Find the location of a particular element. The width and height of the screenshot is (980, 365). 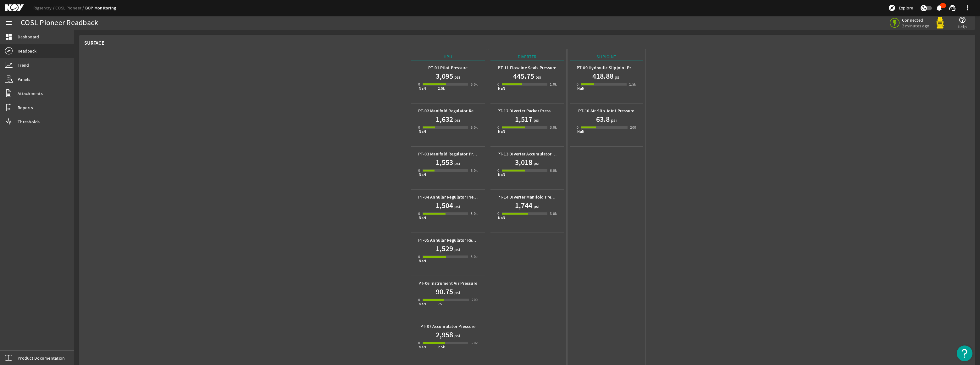

mat-icon: menu is located at coordinates (9, 23).